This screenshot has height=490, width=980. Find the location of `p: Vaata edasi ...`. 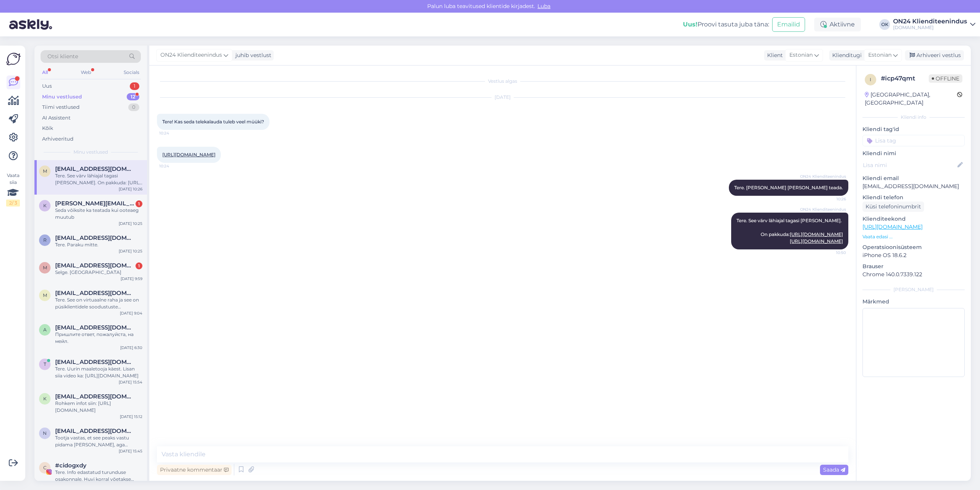

p: Vaata edasi ... is located at coordinates (914, 237).